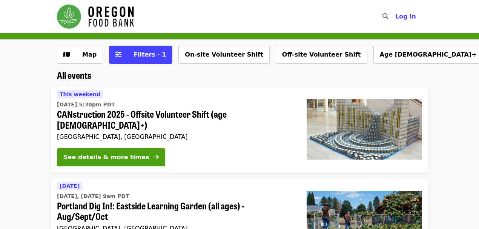 The image size is (479, 229). Describe the element at coordinates (80, 55) in the screenshot. I see `button: Show map view` at that location.